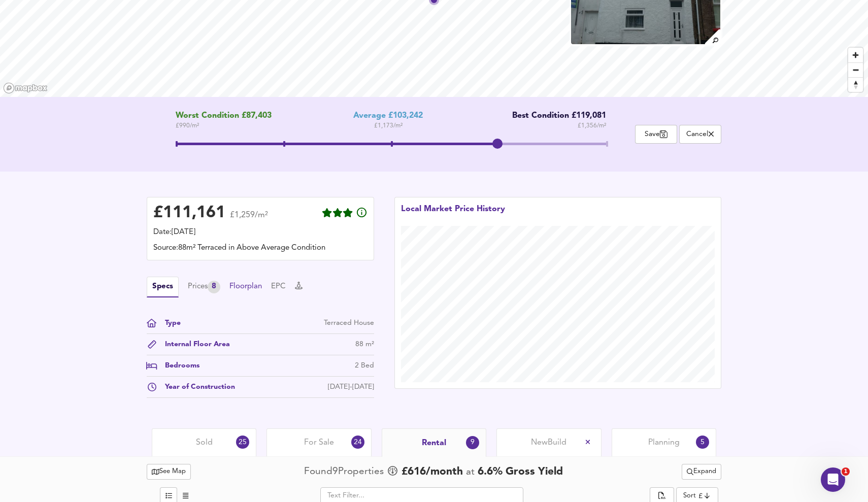 This screenshot has width=868, height=502. I want to click on button: Zoom out, so click(856, 69).